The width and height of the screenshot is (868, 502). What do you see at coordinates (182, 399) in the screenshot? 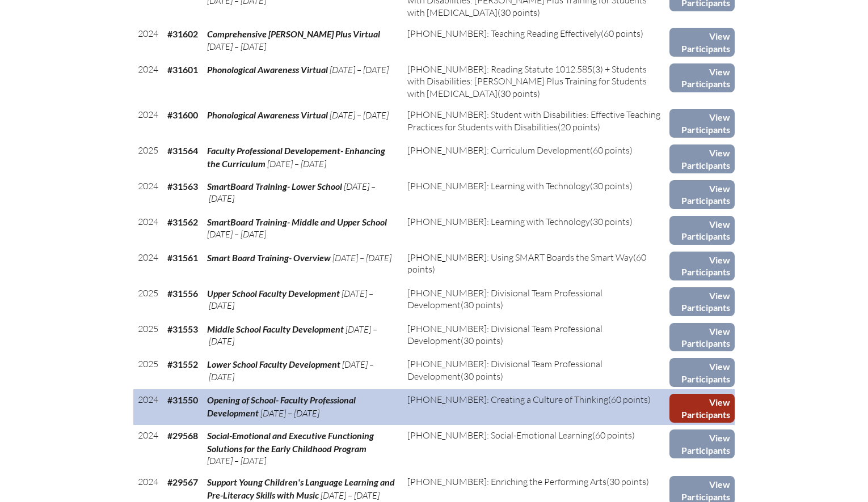
I see `b: #31550` at bounding box center [182, 399].